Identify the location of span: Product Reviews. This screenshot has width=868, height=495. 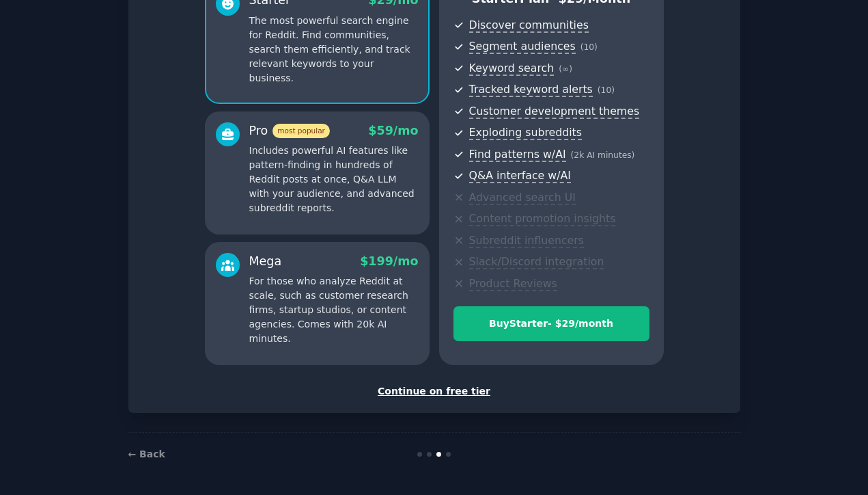
(513, 284).